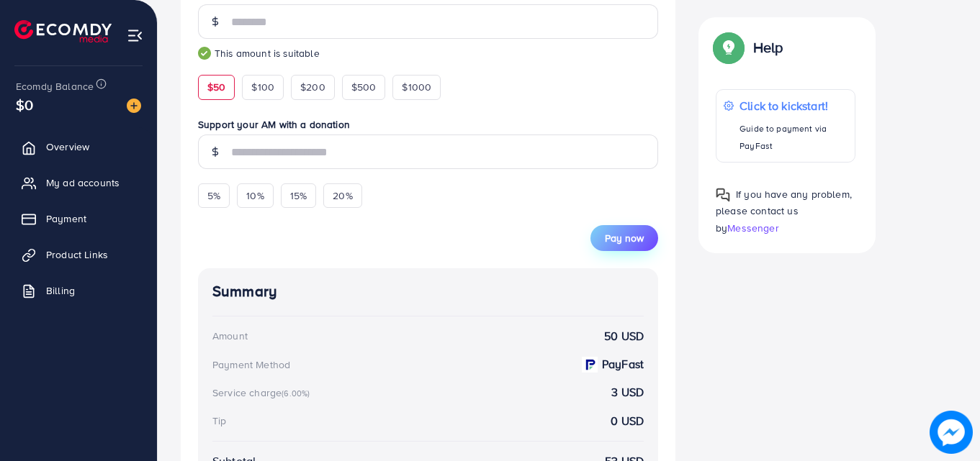 Image resolution: width=980 pixels, height=461 pixels. Describe the element at coordinates (230, 336) in the screenshot. I see `div: Amount` at that location.